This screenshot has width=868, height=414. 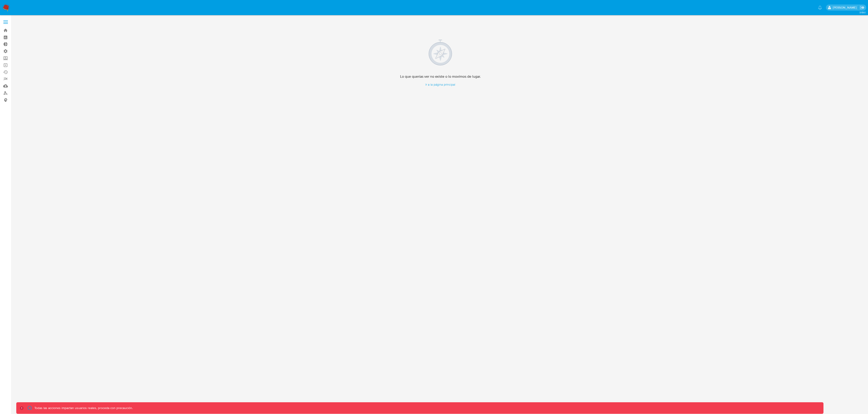 What do you see at coordinates (862, 7) in the screenshot?
I see `a: Salir` at bounding box center [862, 7].